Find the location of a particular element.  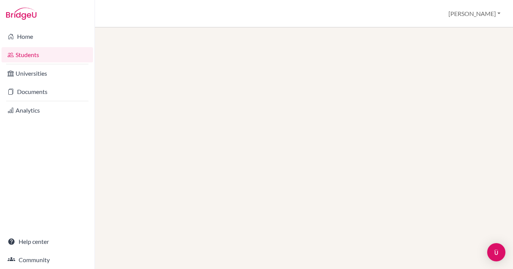

a: Universities is located at coordinates (47, 73).